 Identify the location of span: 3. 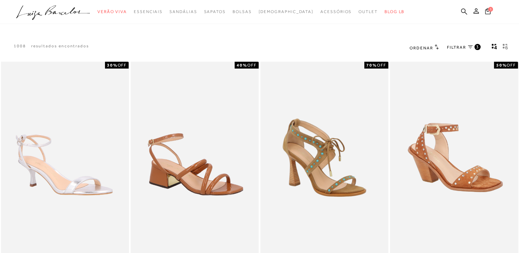
(477, 47).